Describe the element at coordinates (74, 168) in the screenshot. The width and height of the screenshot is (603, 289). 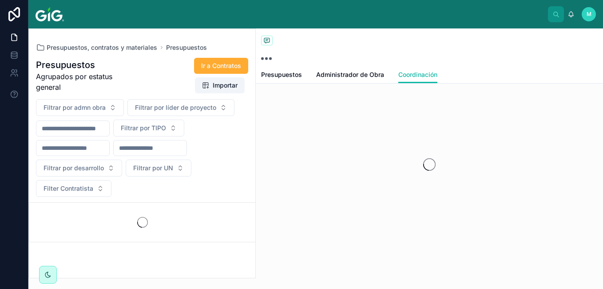
I see `span: Filtrar por desarrollo` at that location.